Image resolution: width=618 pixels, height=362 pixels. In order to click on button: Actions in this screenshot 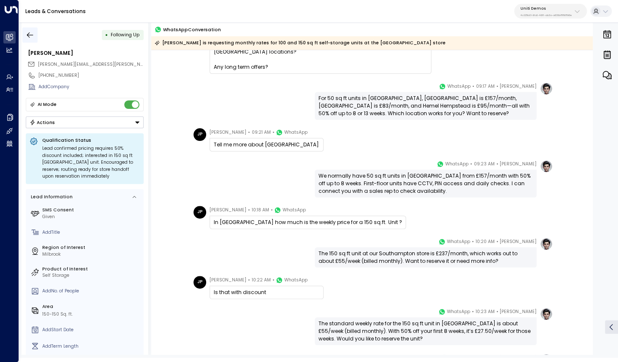, I will do `click(84, 123)`.